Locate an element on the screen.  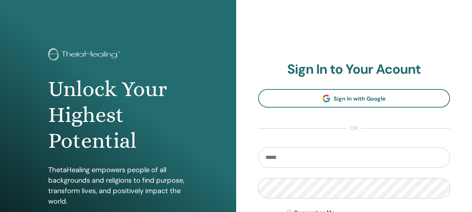
p: ThetaHealing empowers people of all backgrounds and religions to find purpose, transform lives, a... is located at coordinates (118, 186).